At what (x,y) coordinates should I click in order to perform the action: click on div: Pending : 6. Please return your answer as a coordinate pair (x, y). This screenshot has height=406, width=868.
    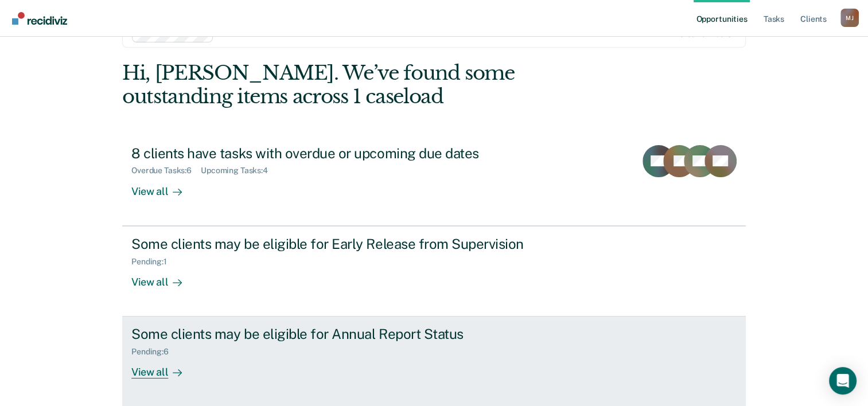
    Looking at the image, I should click on (154, 351).